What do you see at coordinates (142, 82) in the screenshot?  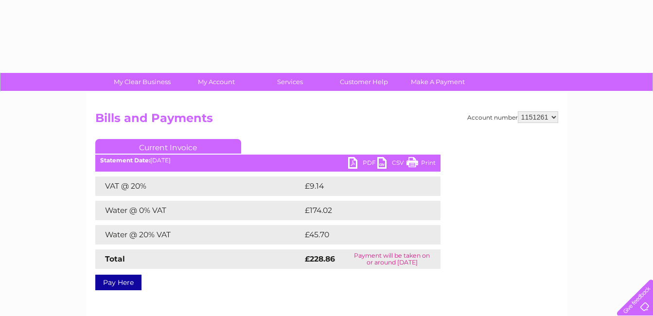 I see `a: My Clear Business` at bounding box center [142, 82].